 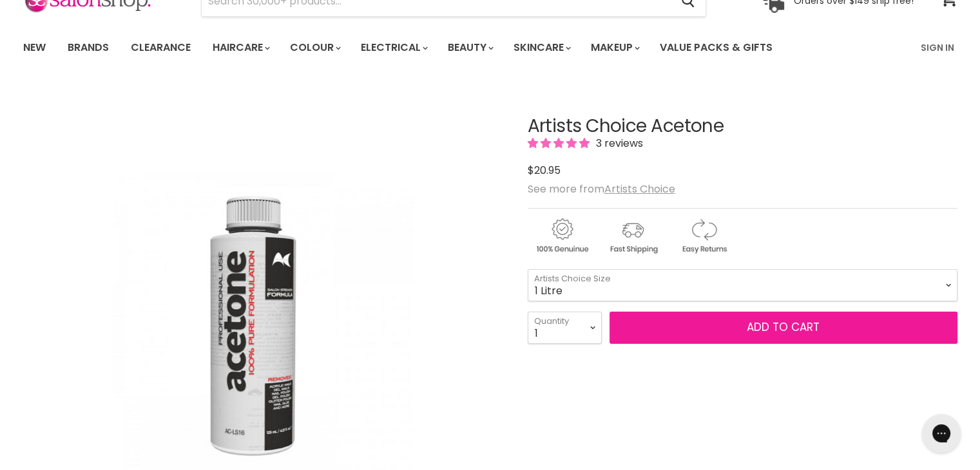 What do you see at coordinates (617, 143) in the screenshot?
I see `span: 3 reviews` at bounding box center [617, 143].